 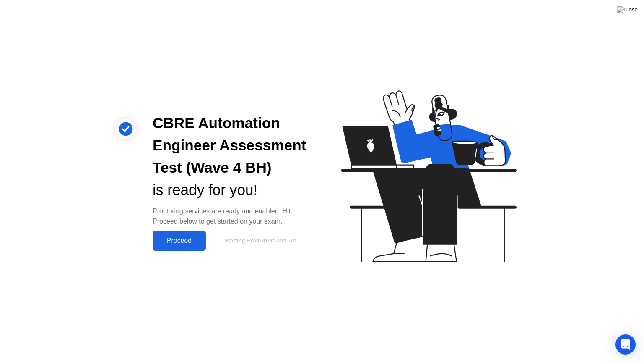 I want to click on img: Close, so click(x=627, y=9).